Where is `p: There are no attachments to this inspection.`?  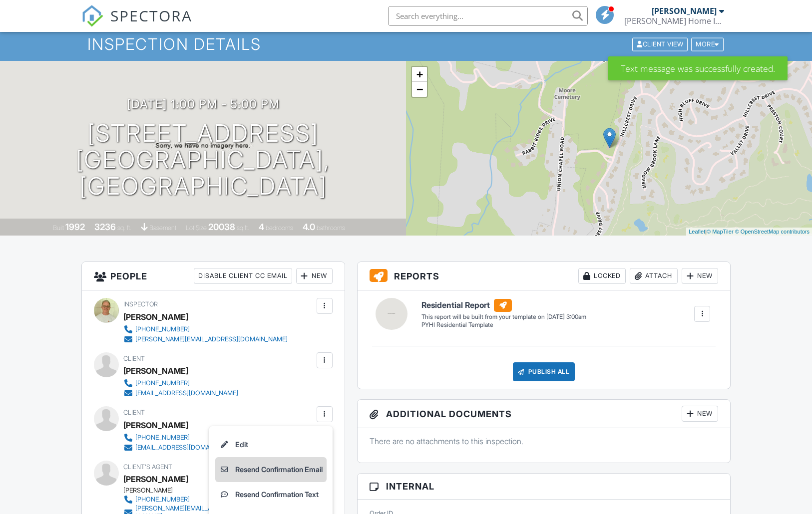
p: There are no attachments to this inspection. is located at coordinates (544, 441).